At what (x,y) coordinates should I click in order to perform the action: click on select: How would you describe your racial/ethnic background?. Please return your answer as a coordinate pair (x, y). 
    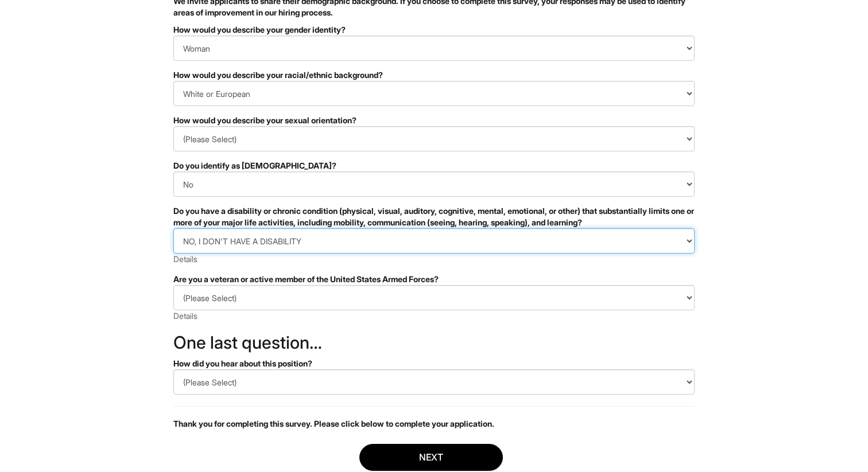
    Looking at the image, I should click on (434, 93).